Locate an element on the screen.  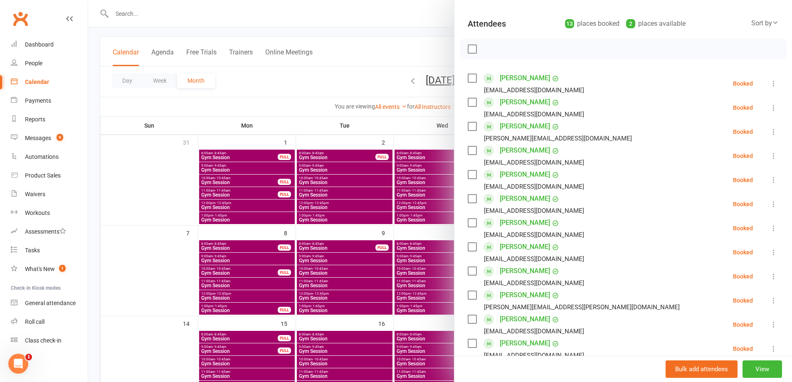
a: Roll call is located at coordinates (49, 322).